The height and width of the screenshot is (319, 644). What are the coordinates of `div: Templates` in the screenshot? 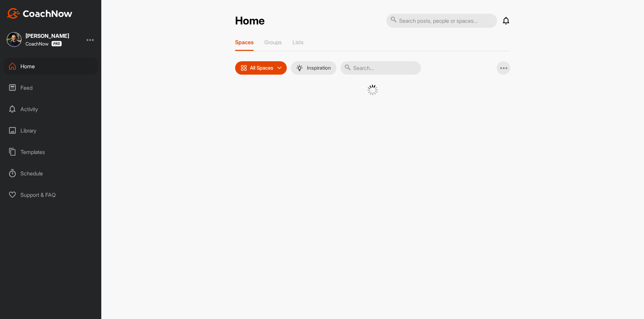 It's located at (51, 152).